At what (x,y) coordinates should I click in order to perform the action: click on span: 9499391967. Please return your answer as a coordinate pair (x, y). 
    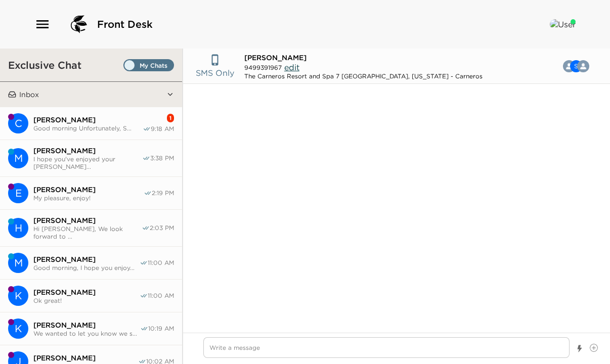
    Looking at the image, I should click on (263, 68).